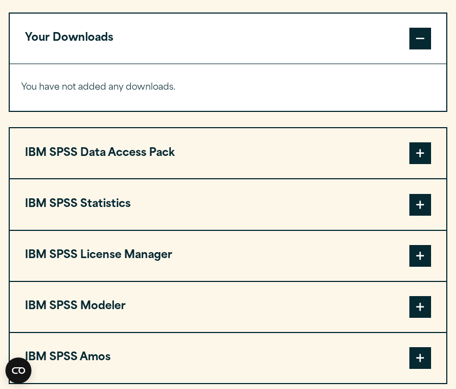 The image size is (456, 389). What do you see at coordinates (228, 39) in the screenshot?
I see `button: Your Downloads` at bounding box center [228, 39].